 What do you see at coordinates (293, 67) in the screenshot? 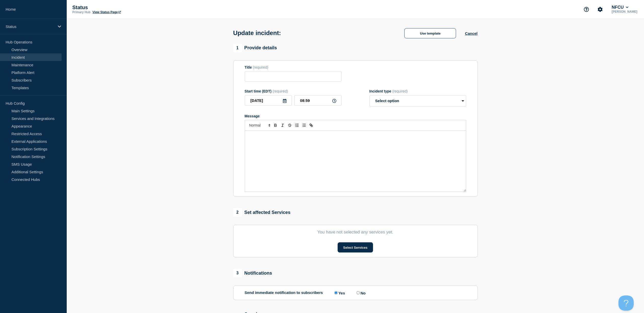
I see `div: Title` at bounding box center [293, 67].